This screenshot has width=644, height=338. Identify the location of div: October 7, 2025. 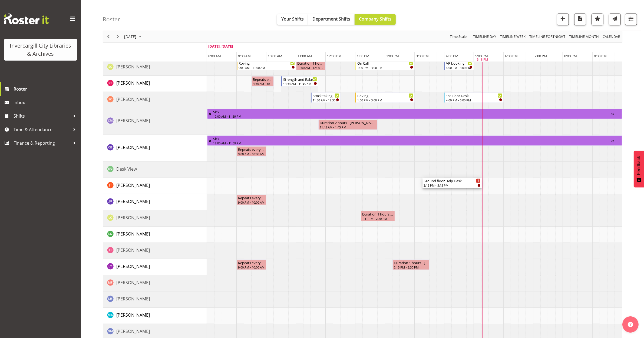
(134, 37).